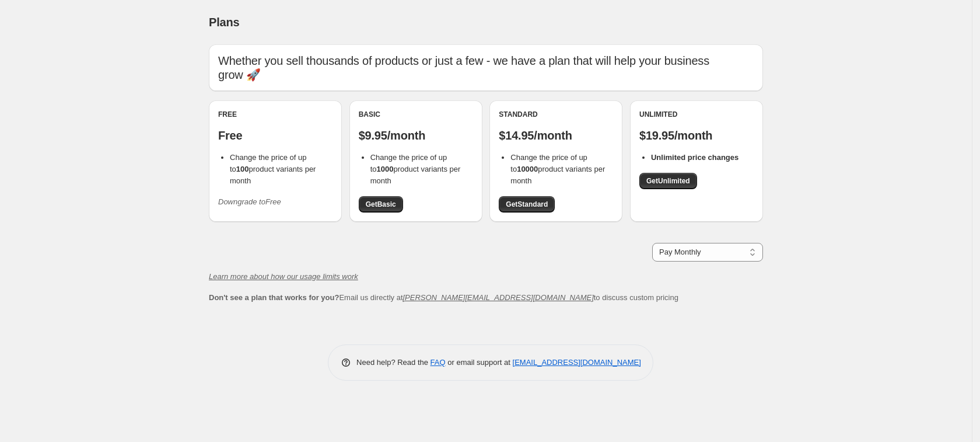 This screenshot has height=442, width=980. Describe the element at coordinates (224, 22) in the screenshot. I see `span: Plans` at that location.